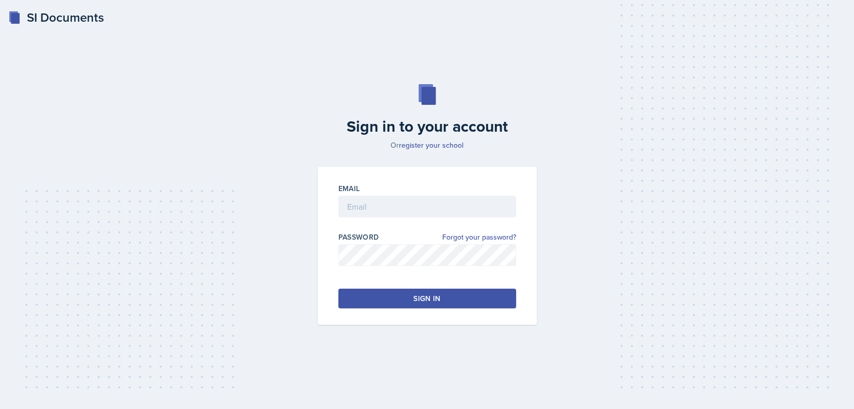 The image size is (854, 409). Describe the element at coordinates (427, 145) in the screenshot. I see `p: Or` at that location.